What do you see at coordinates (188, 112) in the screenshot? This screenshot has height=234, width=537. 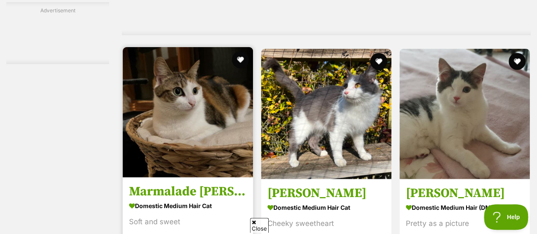 I see `img: Marmalade Jagger - Domestic Medium Hair Cat` at bounding box center [188, 112].